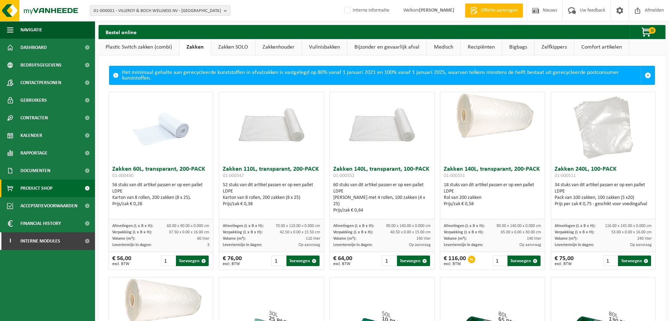 This screenshot has width=669, height=321. I want to click on h3: Zakken 140L, transparant, 200-PACK, so click(493, 173).